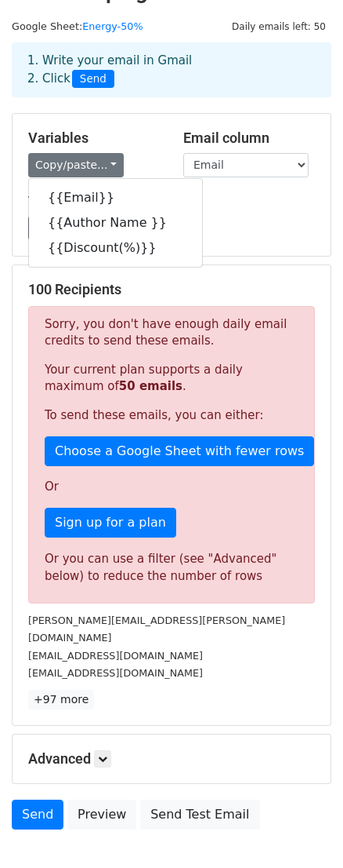  Describe the element at coordinates (116, 248) in the screenshot. I see `a: {{Discount(%)}}` at that location.